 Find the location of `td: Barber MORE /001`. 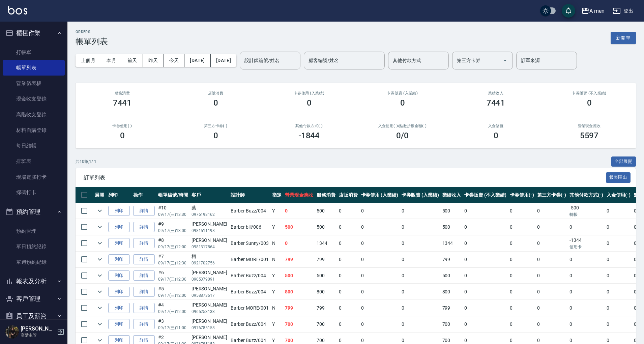

td: Barber MORE /001 is located at coordinates (250, 308).